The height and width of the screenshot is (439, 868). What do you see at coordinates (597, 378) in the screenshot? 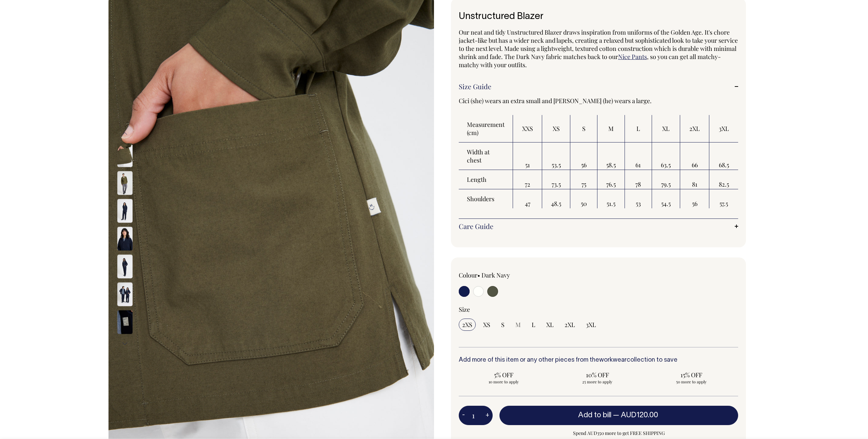
I see `input: 10% OFF 25 more to apply` at bounding box center [597, 378].